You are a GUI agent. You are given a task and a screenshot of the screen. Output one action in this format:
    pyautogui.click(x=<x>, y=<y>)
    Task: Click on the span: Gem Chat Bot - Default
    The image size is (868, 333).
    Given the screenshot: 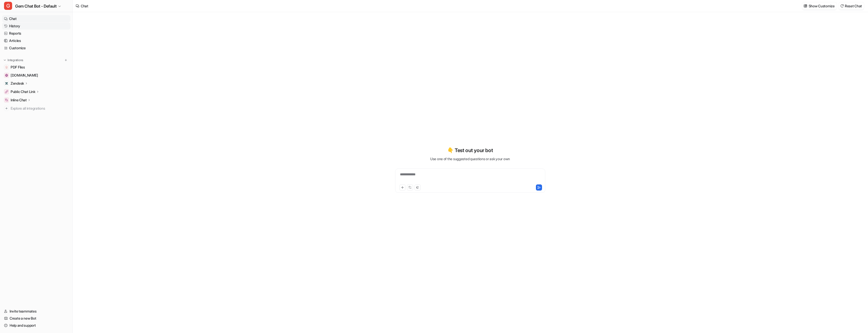 What is the action you would take?
    pyautogui.click(x=36, y=6)
    